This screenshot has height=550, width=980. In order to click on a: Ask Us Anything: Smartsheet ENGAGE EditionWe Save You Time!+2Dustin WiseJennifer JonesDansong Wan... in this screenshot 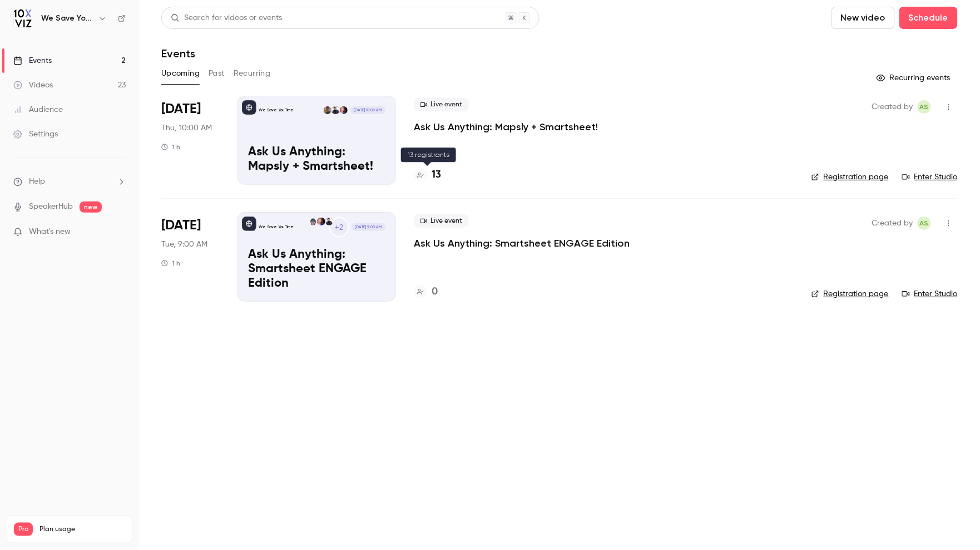, I will do `click(317, 257)`.